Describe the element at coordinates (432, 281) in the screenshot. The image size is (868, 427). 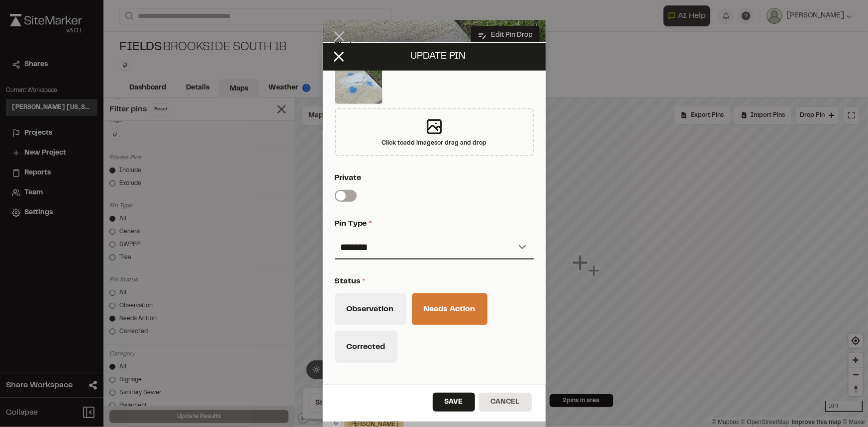
I see `p: Status` at that location.